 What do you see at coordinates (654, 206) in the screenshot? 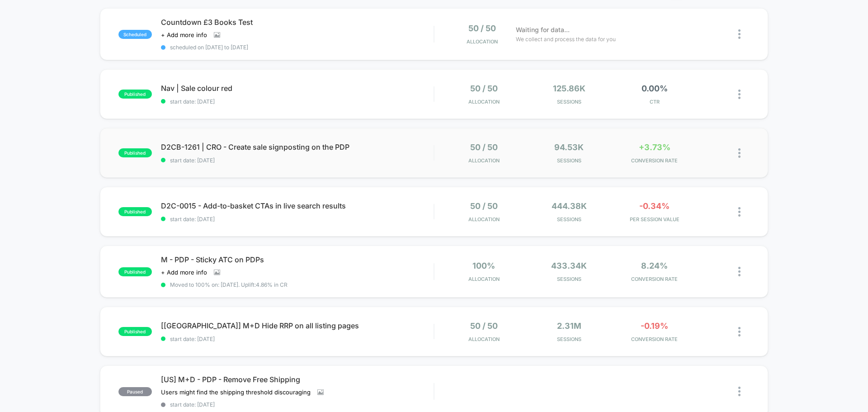
I see `span: -0.34%` at bounding box center [654, 206].